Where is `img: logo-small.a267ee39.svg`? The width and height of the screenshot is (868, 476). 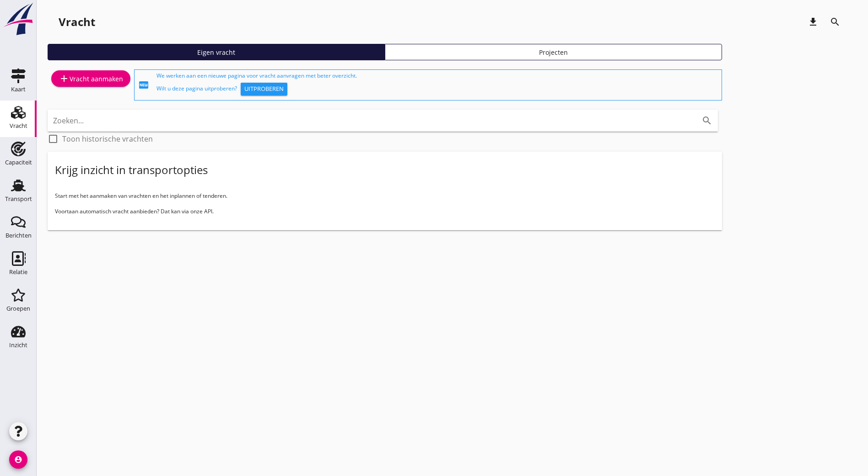 img: logo-small.a267ee39.svg is located at coordinates (18, 19).